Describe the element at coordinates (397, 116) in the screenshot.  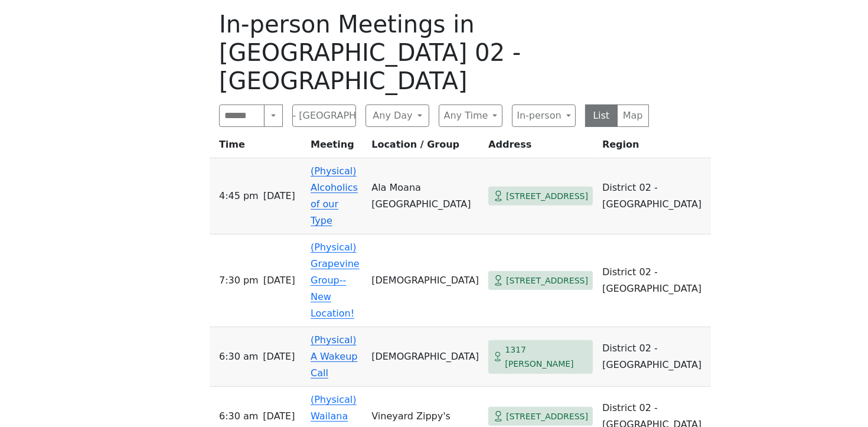
I see `button: Any Day` at that location.